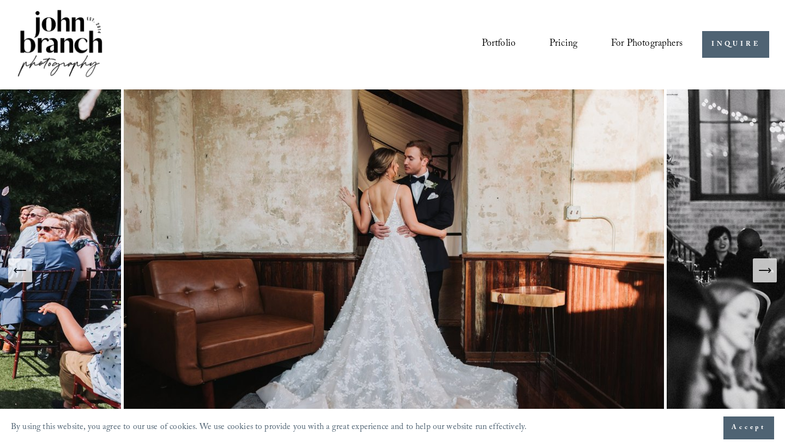  I want to click on p: By using this website, you agree to our use of cookies. We use cookies to provide you with a grea..., so click(269, 428).